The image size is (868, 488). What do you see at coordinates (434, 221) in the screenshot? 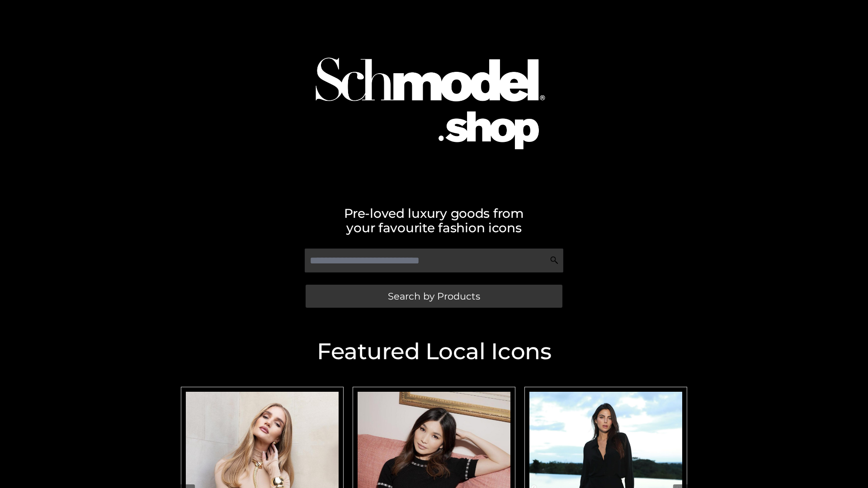
I see `h2: Pre-loved luxury goods from your favourite fashion icons` at bounding box center [434, 221].